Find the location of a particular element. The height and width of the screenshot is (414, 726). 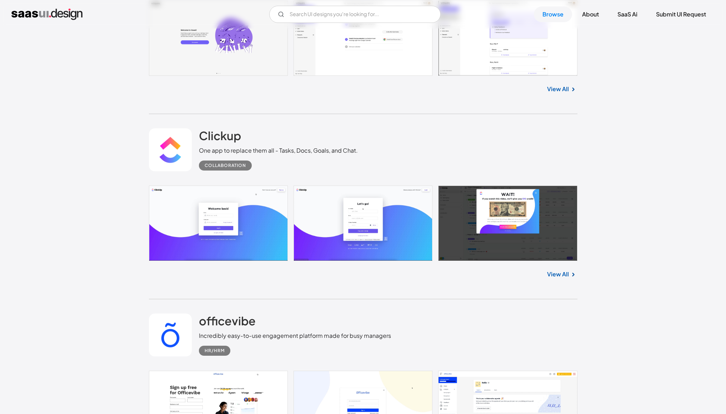

div: Collaboration is located at coordinates (225, 165).